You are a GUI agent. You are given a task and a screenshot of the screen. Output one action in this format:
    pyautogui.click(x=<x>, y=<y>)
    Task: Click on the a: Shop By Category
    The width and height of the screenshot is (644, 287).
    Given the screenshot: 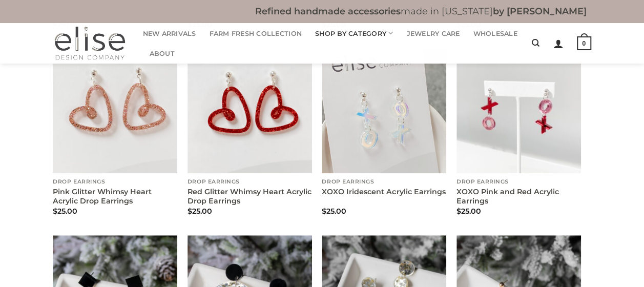 What is the action you would take?
    pyautogui.click(x=354, y=33)
    